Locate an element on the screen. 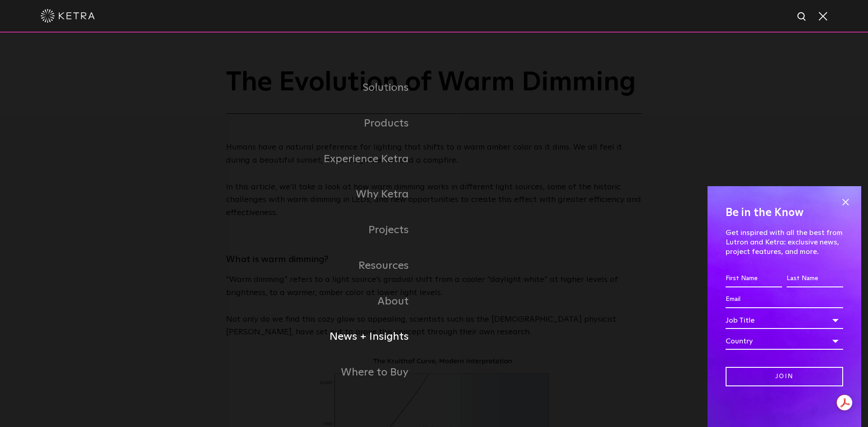 The height and width of the screenshot is (427, 868). a: Products is located at coordinates (283, 123).